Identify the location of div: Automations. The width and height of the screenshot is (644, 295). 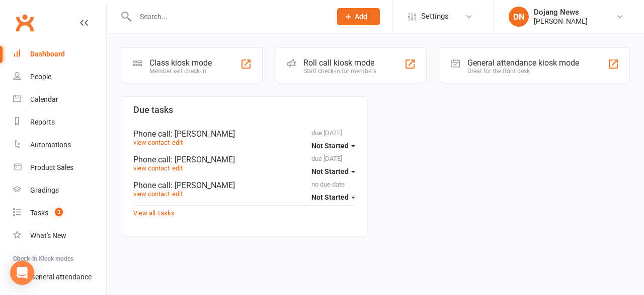
(50, 145).